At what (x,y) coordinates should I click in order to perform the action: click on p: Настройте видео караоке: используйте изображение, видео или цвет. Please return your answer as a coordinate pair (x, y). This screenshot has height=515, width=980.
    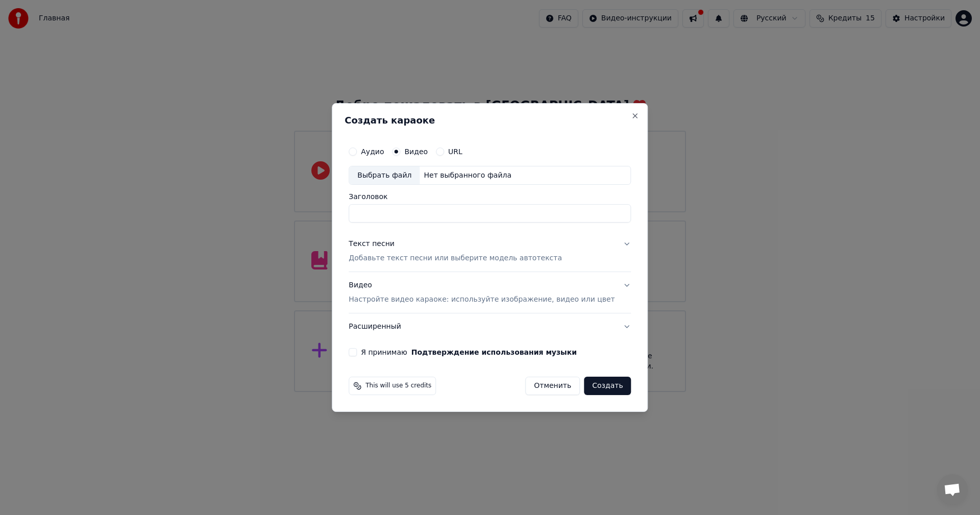
    Looking at the image, I should click on (482, 299).